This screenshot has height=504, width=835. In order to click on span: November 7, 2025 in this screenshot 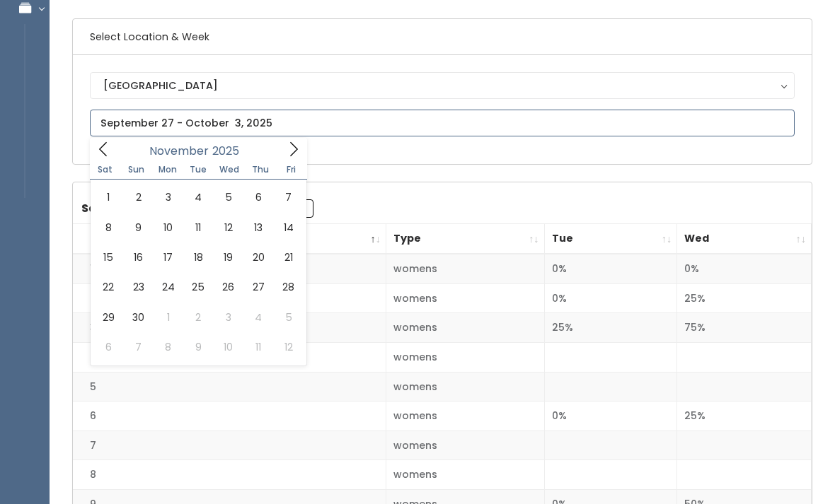, I will do `click(288, 198)`.